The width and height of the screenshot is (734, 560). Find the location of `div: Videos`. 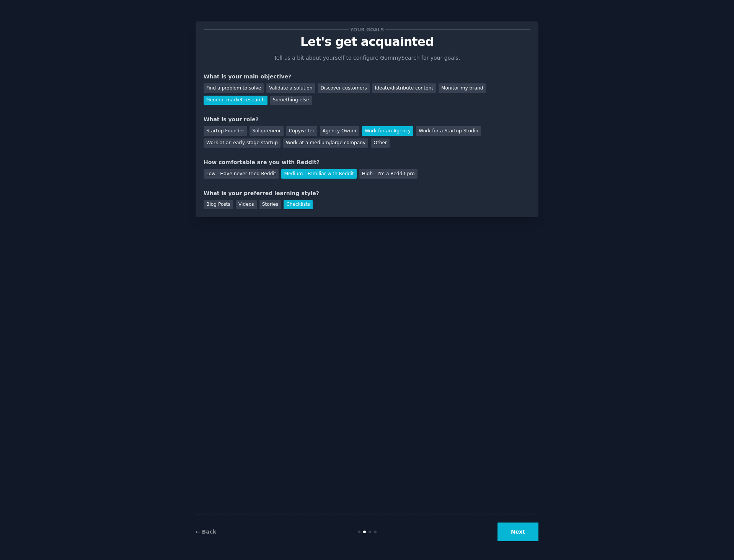

div: Videos is located at coordinates (246, 205).